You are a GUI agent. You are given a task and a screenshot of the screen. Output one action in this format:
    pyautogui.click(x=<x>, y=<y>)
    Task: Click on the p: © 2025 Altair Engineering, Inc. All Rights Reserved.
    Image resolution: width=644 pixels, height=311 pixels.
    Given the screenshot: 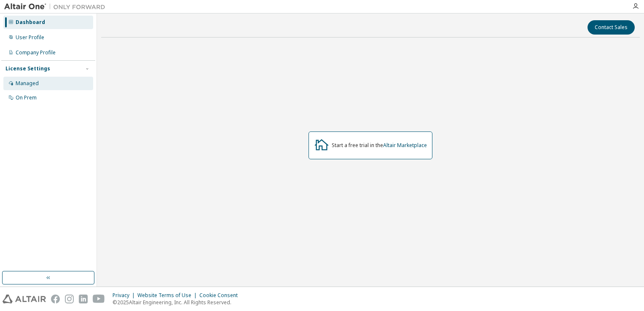 What is the action you would take?
    pyautogui.click(x=177, y=302)
    